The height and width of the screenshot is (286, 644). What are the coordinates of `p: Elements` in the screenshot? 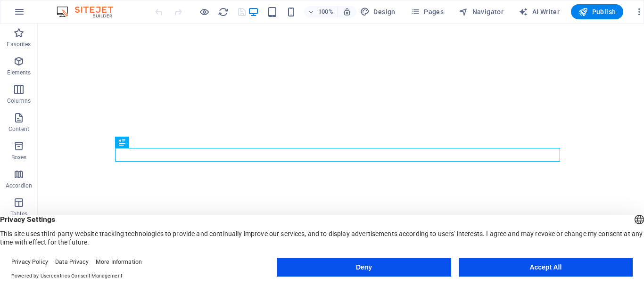 It's located at (19, 72).